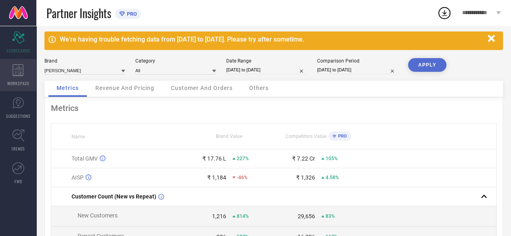 This screenshot has width=511, height=236. What do you see at coordinates (84, 159) in the screenshot?
I see `span: Total GMV` at bounding box center [84, 159].